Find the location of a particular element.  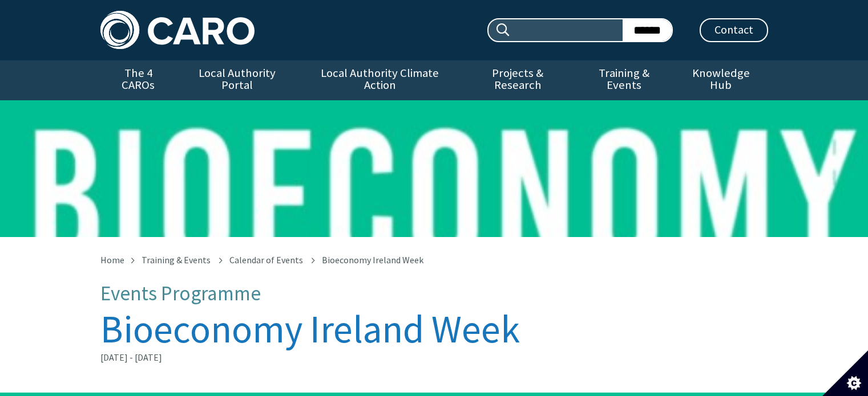

span: Bioeconomy Ireland Week is located at coordinates (373, 260).